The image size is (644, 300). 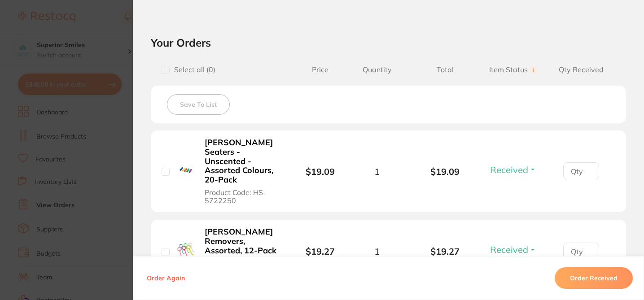 I want to click on img: Henry Schein Aligner Seaters - Unscented - Assorted Colours, 20-Pack, so click(x=186, y=170).